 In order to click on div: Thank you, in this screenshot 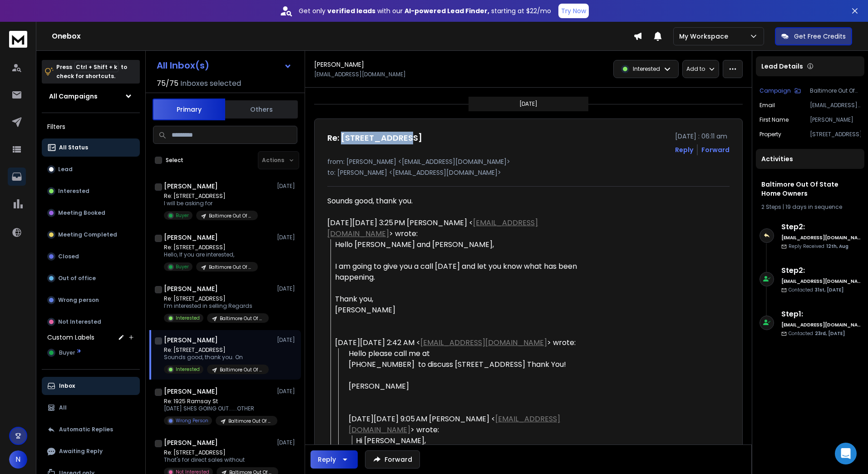, I will do `click(463, 299)`.